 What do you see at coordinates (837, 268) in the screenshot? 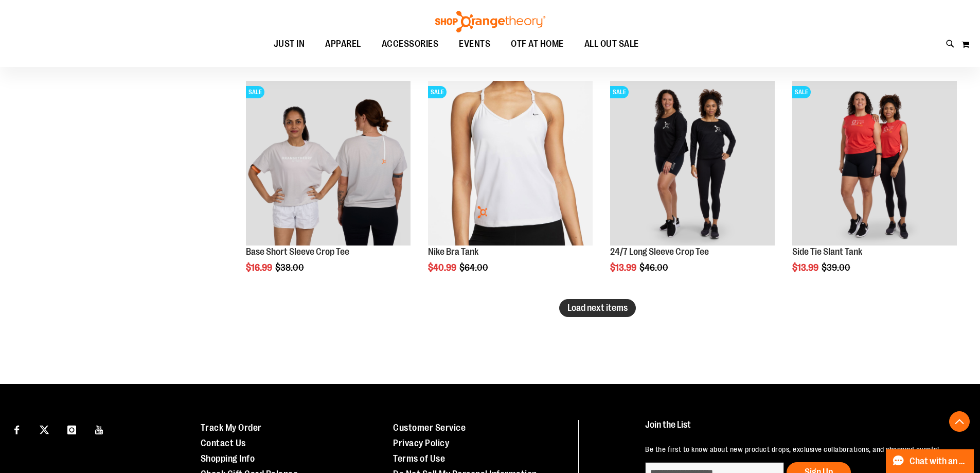
I see `span: $39.00` at bounding box center [837, 268].